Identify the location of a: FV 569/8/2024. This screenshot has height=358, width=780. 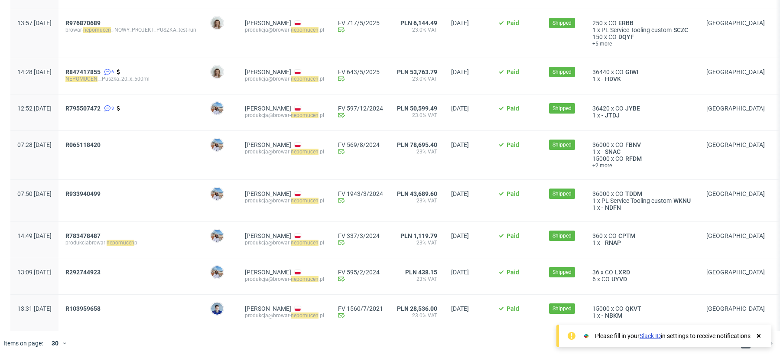
(360, 145).